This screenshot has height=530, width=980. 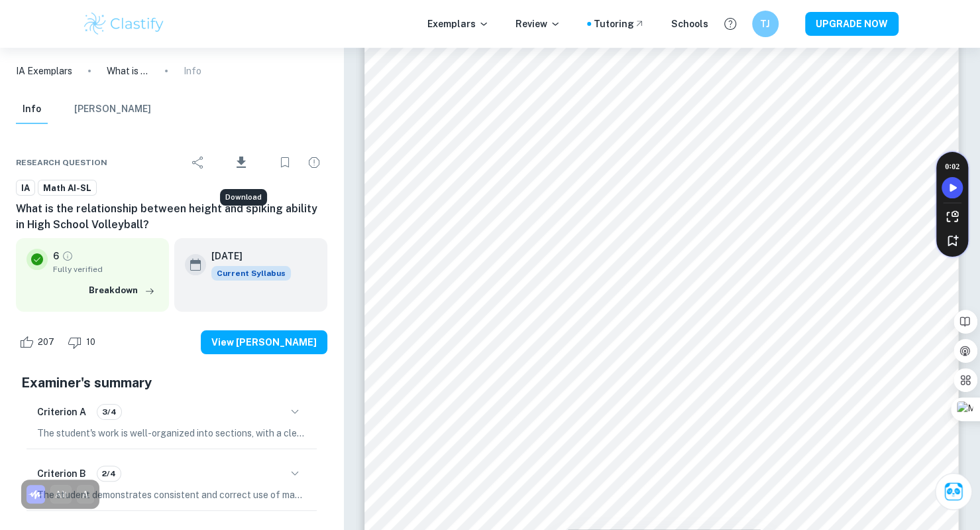 What do you see at coordinates (25, 187) in the screenshot?
I see `a: IA` at bounding box center [25, 187].